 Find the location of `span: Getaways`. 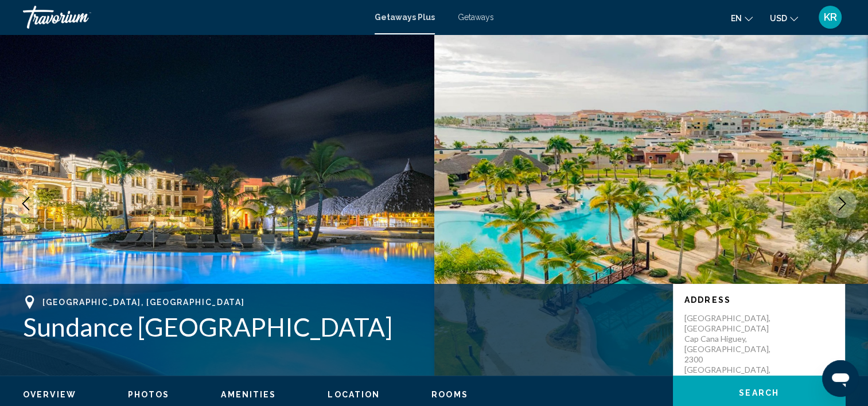

span: Getaways is located at coordinates (476, 18).